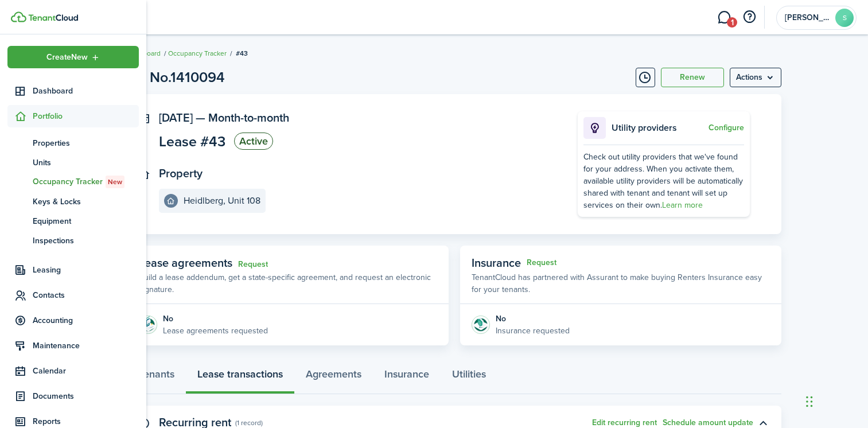 The width and height of the screenshot is (868, 428). What do you see at coordinates (157, 377) in the screenshot?
I see `a: Tenants` at bounding box center [157, 377].